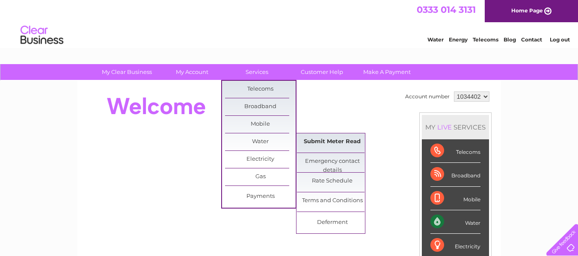  Describe the element at coordinates (260, 197) in the screenshot. I see `a: Payments` at that location.